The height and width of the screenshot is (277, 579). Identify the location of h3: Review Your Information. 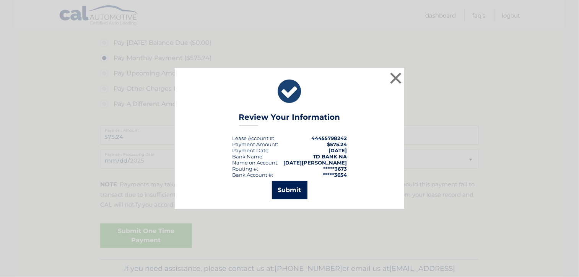
(290, 119).